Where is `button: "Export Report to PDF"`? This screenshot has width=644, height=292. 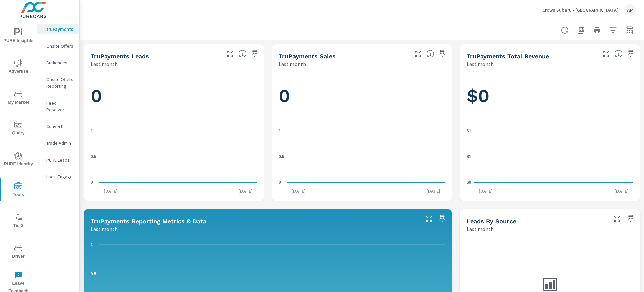
button: "Export Report to PDF" is located at coordinates (581, 30).